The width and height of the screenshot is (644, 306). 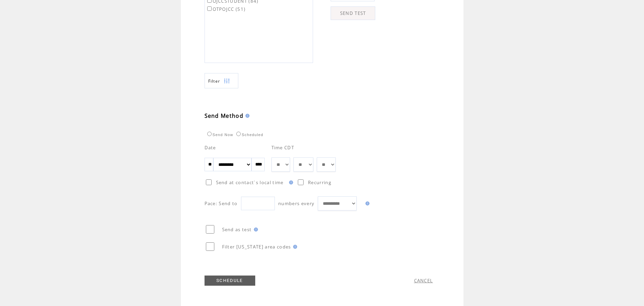 I want to click on input: Scheduled, so click(x=238, y=134).